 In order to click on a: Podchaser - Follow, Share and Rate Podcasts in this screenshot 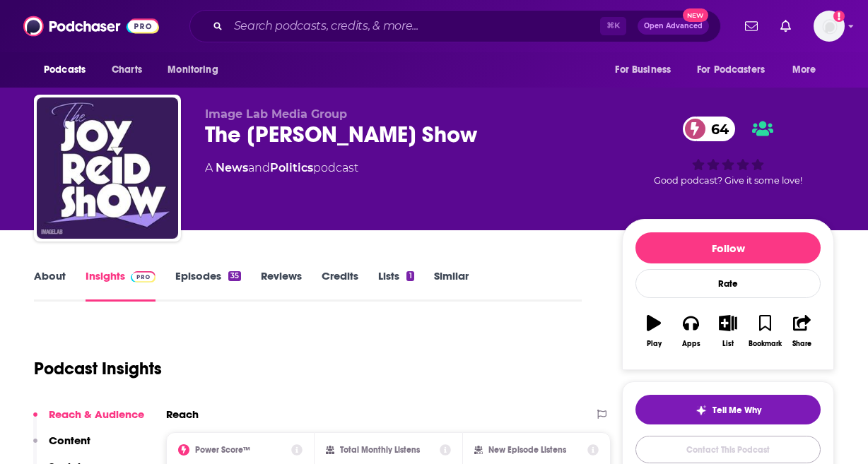, I will do `click(91, 26)`.